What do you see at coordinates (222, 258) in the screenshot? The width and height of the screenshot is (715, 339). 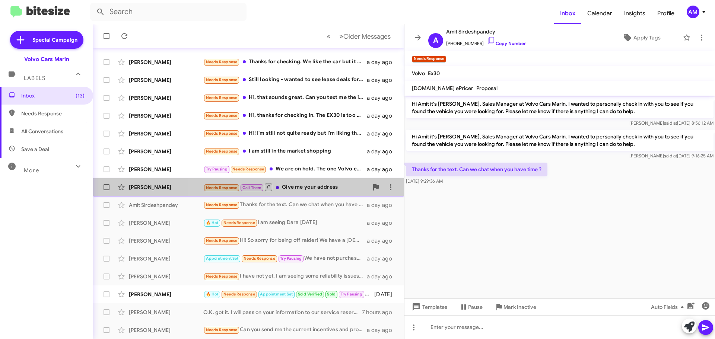 I see `span: Appointment Set` at bounding box center [222, 258].